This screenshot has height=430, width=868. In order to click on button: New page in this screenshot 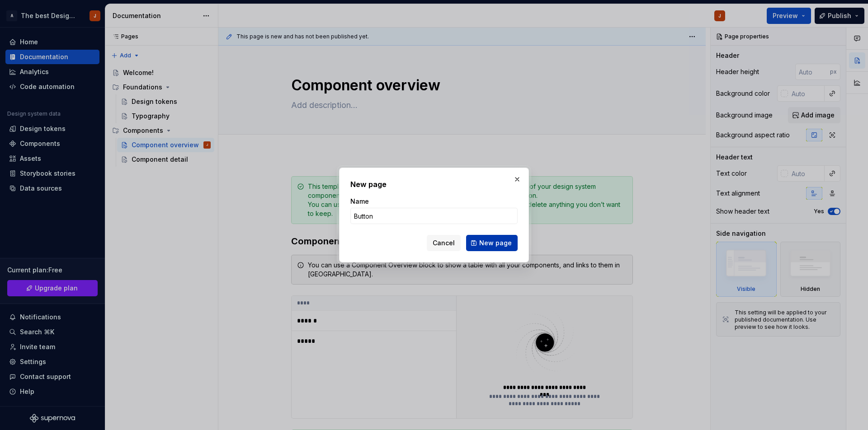, I will do `click(492, 243)`.